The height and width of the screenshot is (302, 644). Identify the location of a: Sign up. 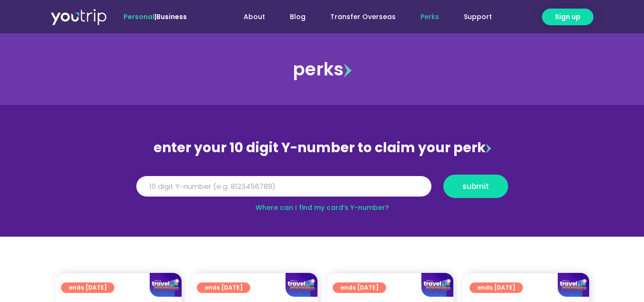
(567, 17).